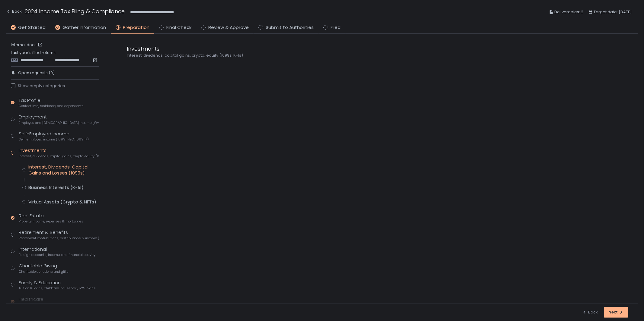  Describe the element at coordinates (616, 312) in the screenshot. I see `div: Next` at that location.